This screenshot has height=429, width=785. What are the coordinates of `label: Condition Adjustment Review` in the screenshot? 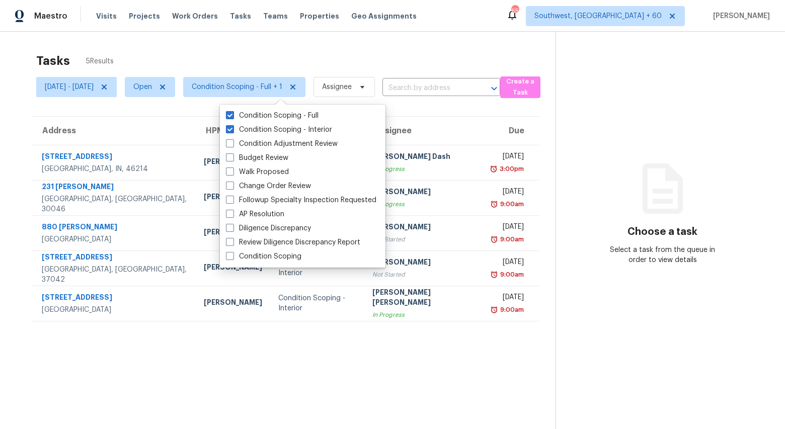 It's located at (282, 144).